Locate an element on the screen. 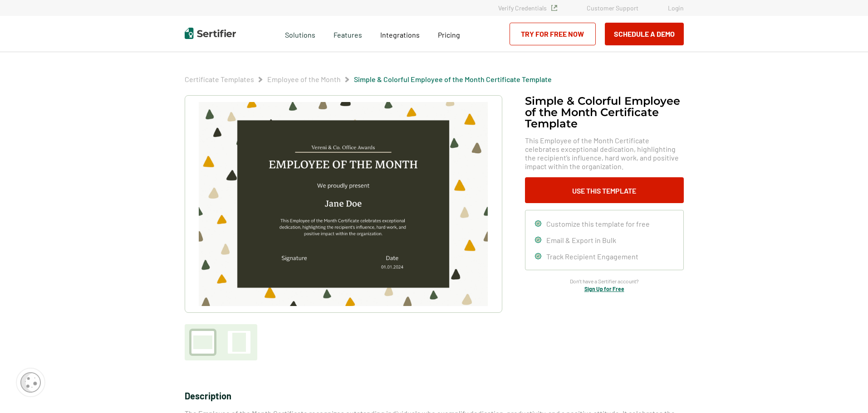 This screenshot has height=413, width=868. span: Features is located at coordinates (348, 34).